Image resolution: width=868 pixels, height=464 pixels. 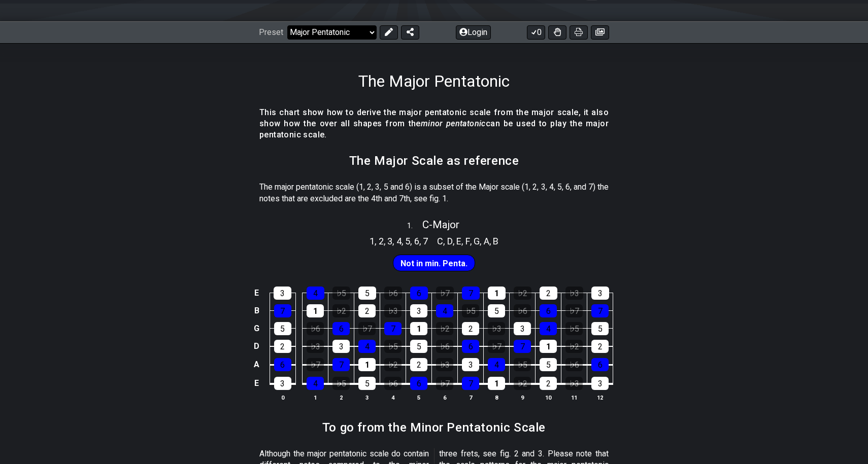 What do you see at coordinates (600, 32) in the screenshot?
I see `button: Create image` at bounding box center [600, 32].